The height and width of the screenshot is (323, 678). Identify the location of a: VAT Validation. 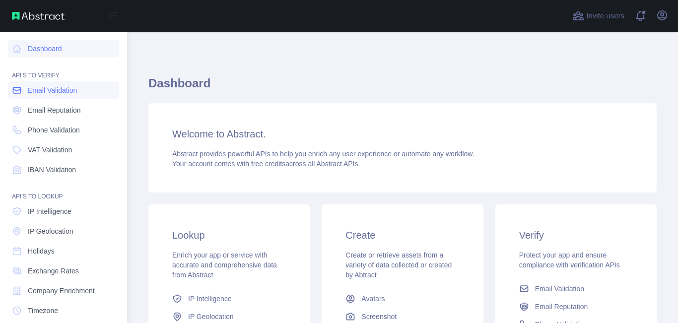
(63, 150).